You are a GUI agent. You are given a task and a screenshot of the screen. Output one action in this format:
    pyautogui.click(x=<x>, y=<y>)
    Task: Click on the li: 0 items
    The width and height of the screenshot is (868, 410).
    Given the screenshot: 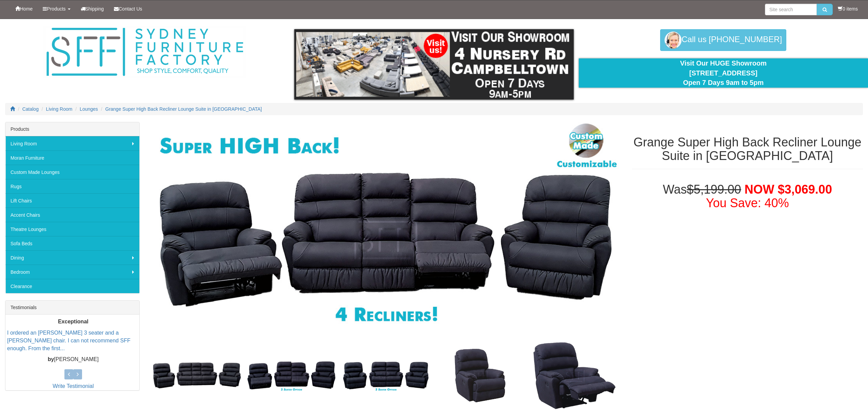 What is the action you would take?
    pyautogui.click(x=848, y=9)
    